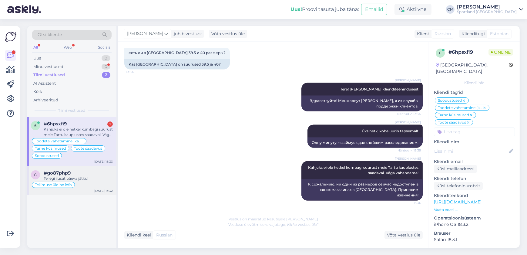 The height and width of the screenshot is (255, 527). I want to click on p: Safari 18.3.1, so click(474, 239).